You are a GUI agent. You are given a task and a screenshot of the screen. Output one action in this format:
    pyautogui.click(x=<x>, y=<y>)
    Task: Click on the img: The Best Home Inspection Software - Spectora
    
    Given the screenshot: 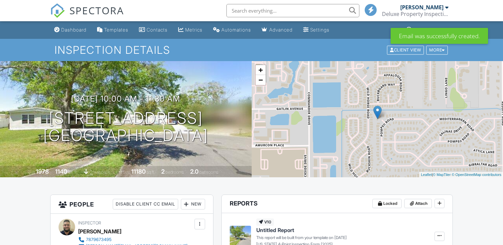 What is the action you would take?
    pyautogui.click(x=58, y=11)
    